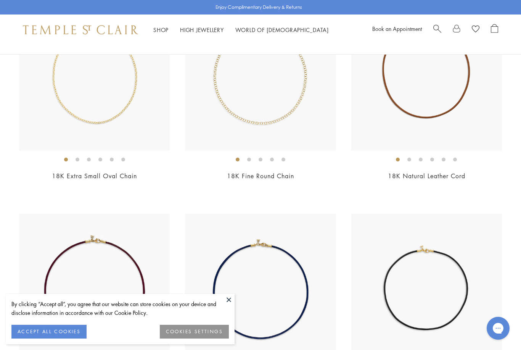 Image resolution: width=521 pixels, height=350 pixels. I want to click on div: By clicking “Accept all”, you agree that our website can store cookies on your device and disclos..., so click(120, 308).